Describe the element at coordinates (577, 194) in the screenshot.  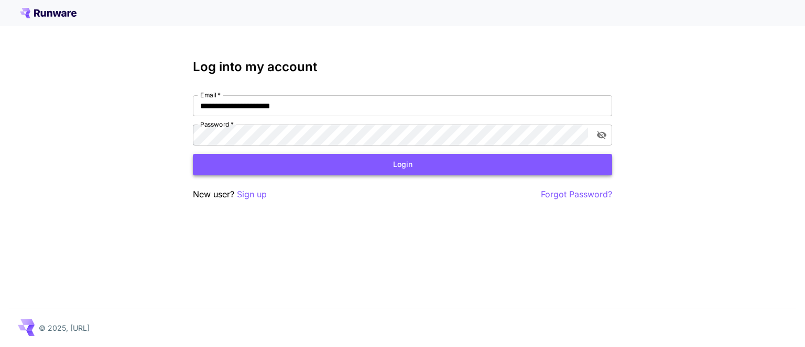
I see `p: Forgot Password?` at that location.